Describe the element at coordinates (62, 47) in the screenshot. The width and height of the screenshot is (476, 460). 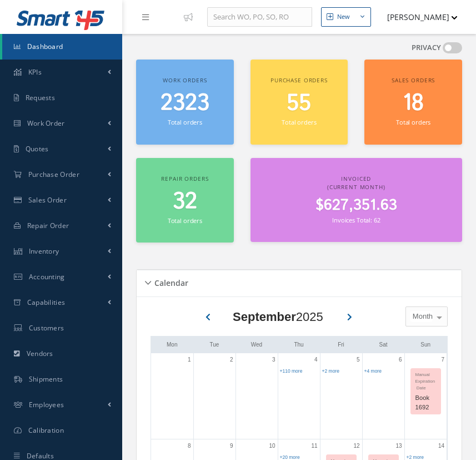
I see `a: Dashboard` at that location.